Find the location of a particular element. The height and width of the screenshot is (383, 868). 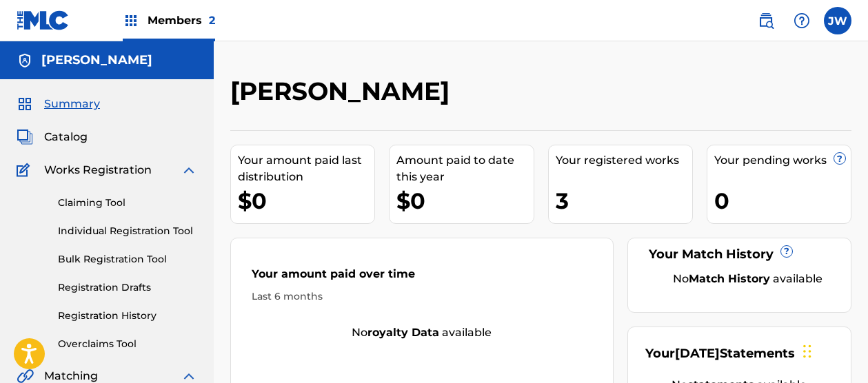

a: SummarySummary is located at coordinates (58, 104).